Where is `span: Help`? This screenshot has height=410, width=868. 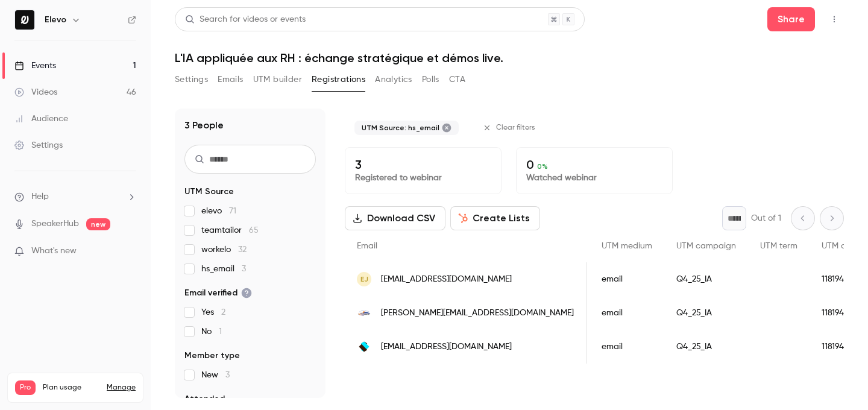
span: Help is located at coordinates (40, 196).